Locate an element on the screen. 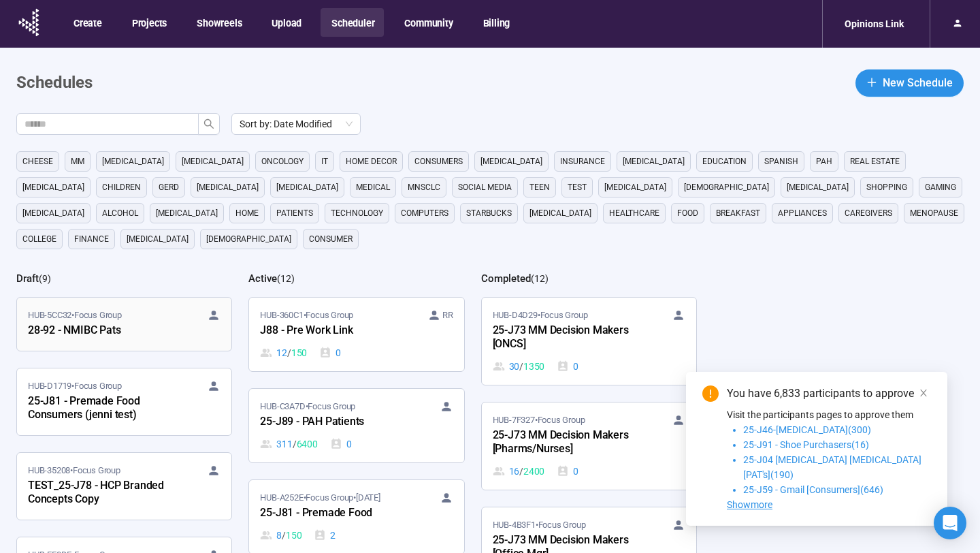  h2: Completed is located at coordinates (506, 279).